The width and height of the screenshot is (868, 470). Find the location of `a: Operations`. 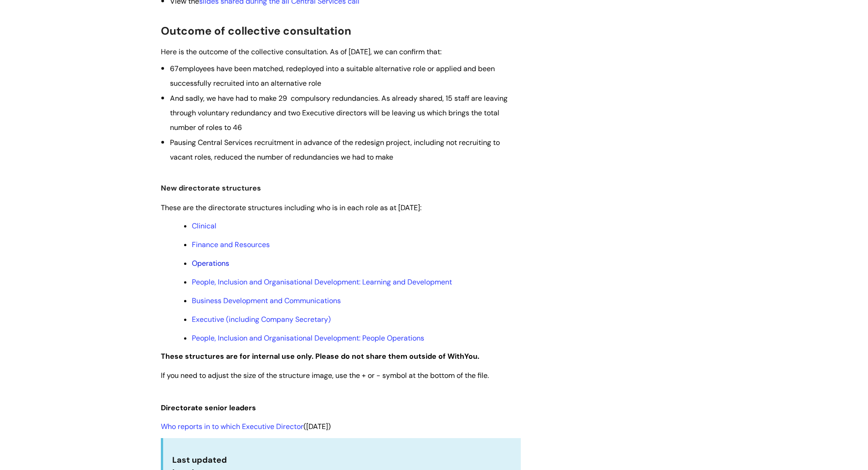

a: Operations is located at coordinates (210, 263).